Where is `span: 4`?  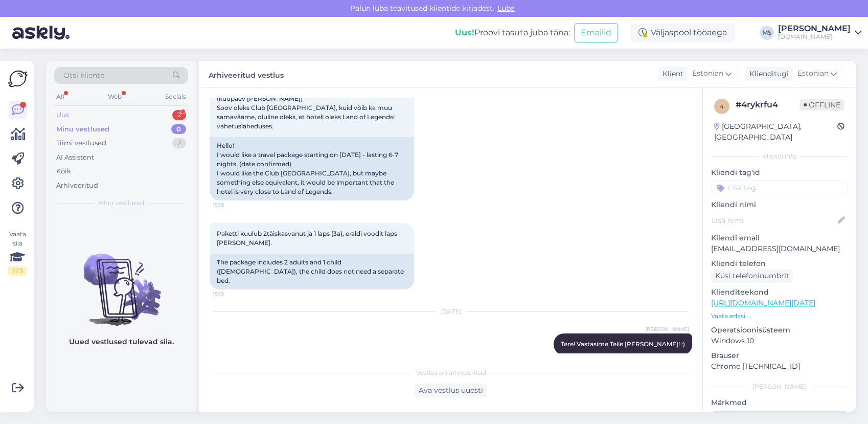 span: 4 is located at coordinates (722, 106).